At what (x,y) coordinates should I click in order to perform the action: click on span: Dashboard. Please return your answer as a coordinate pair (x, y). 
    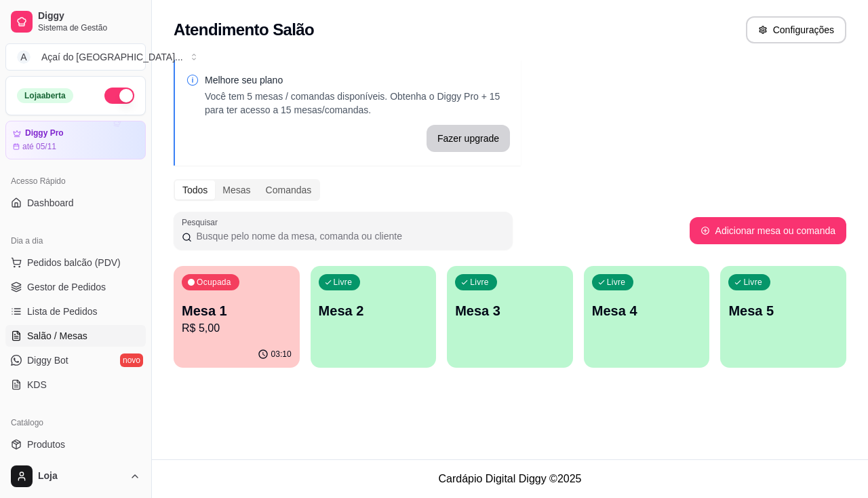
    Looking at the image, I should click on (50, 203).